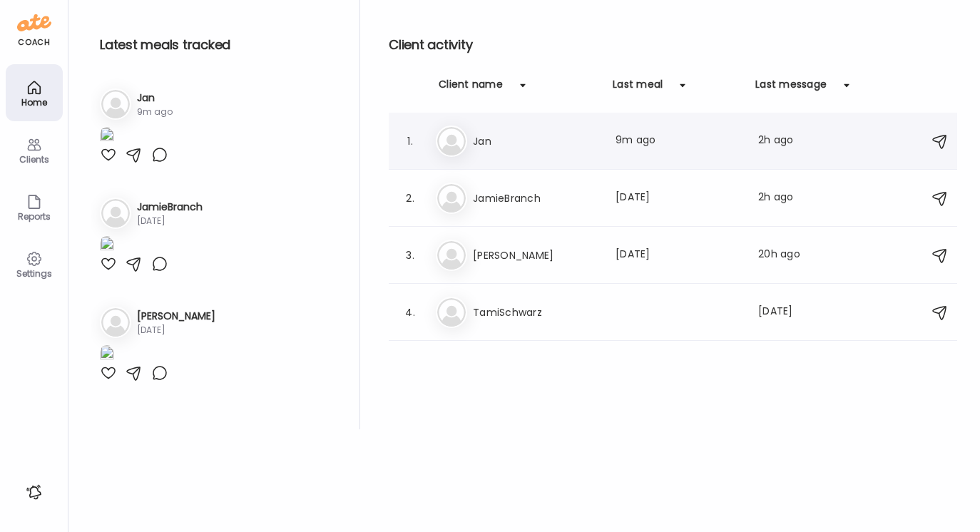  Describe the element at coordinates (471, 89) in the screenshot. I see `div: Client name` at that location.